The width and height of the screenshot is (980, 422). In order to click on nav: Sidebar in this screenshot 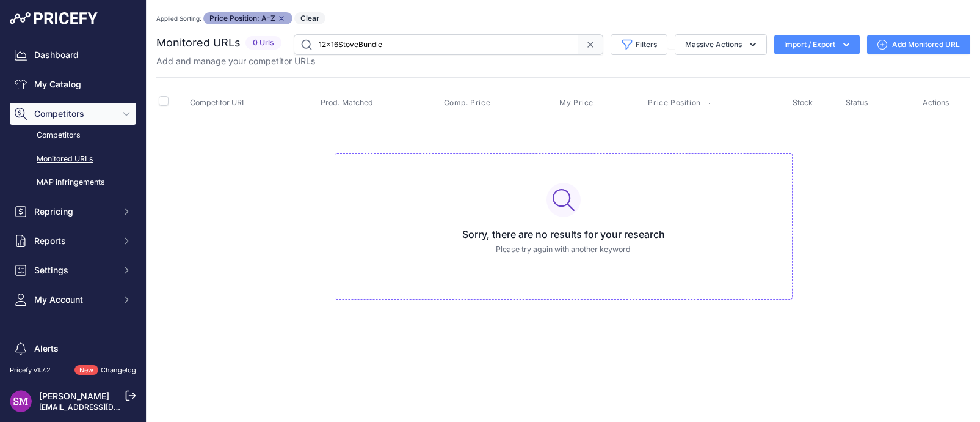, I will do `click(73, 225)`.